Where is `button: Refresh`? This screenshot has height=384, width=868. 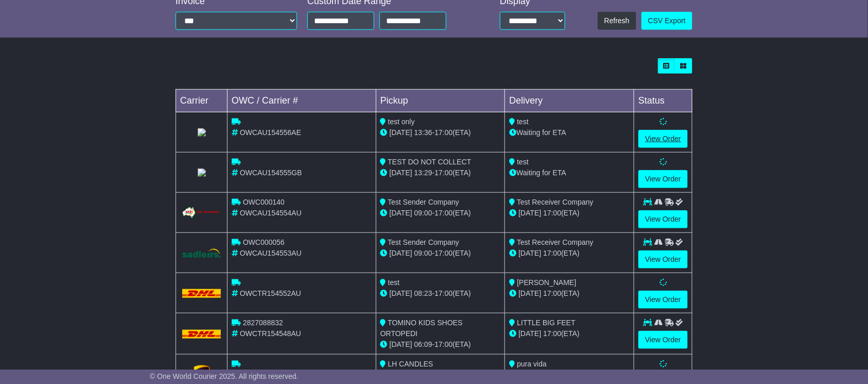
button: Refresh is located at coordinates (617, 21).